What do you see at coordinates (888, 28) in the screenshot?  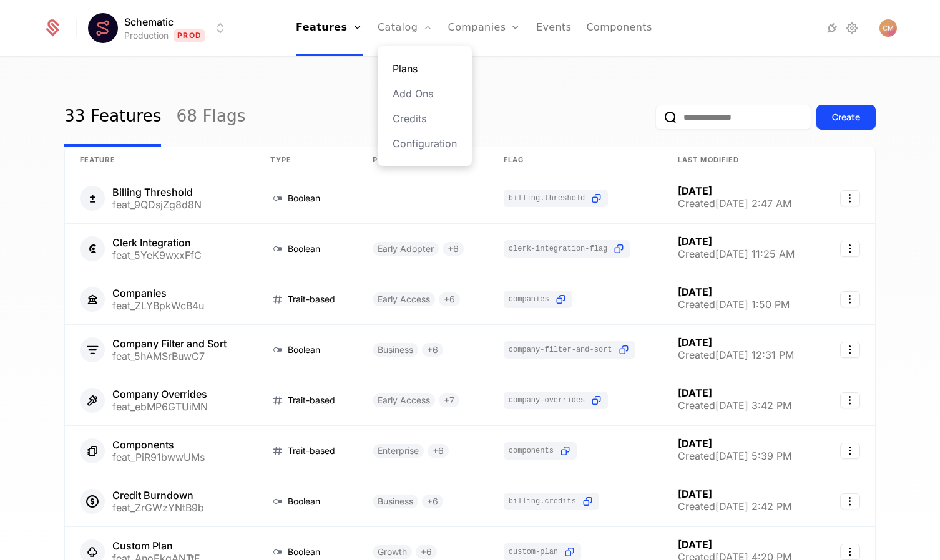 I see `img: Coleman McFarland` at bounding box center [888, 28].